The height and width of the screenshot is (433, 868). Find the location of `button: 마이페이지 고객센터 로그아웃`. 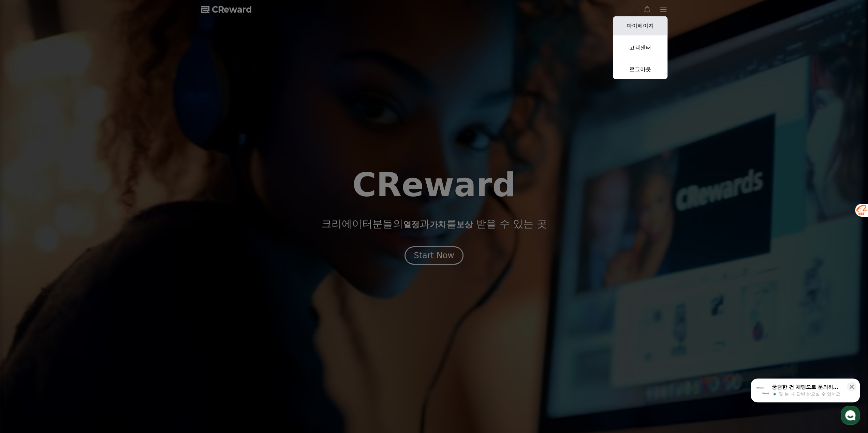

button: 마이페이지 고객센터 로그아웃 is located at coordinates (640, 48).